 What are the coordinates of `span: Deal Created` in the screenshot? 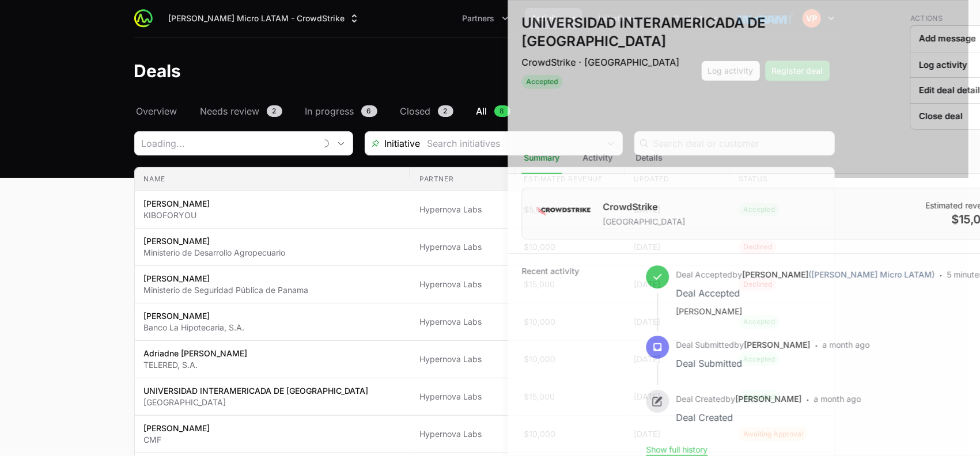 It's located at (700, 398).